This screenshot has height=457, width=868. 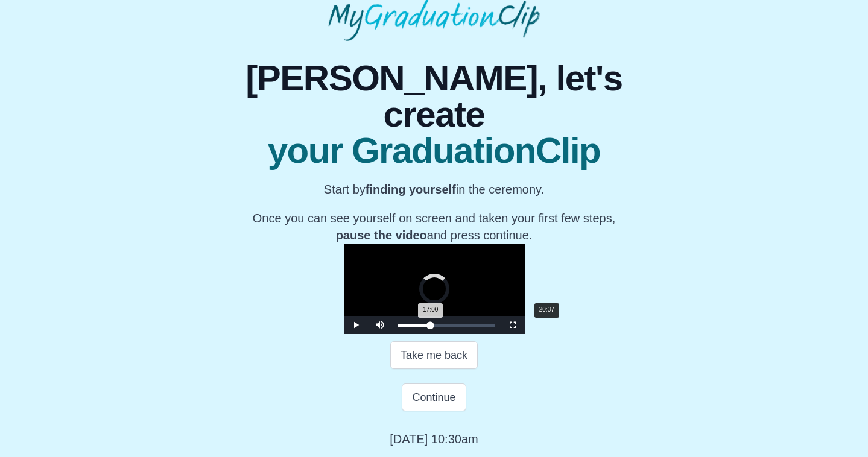 I want to click on div: Video Player, so click(x=435, y=289).